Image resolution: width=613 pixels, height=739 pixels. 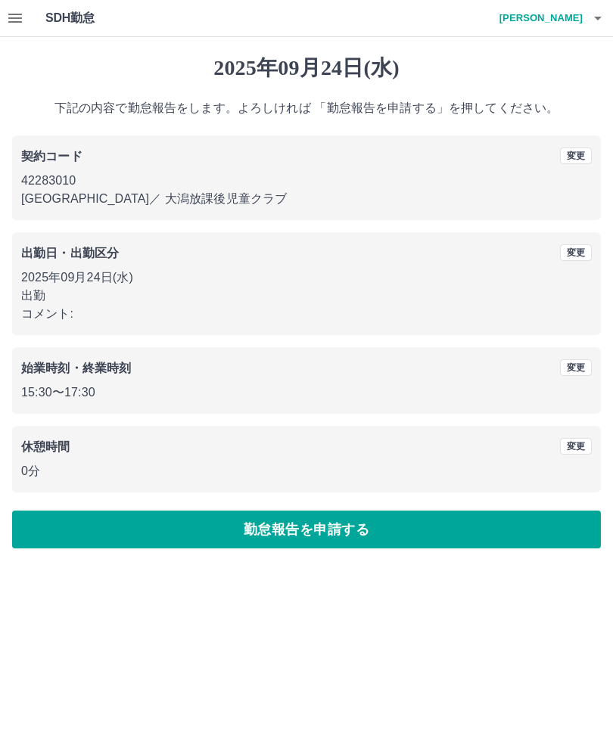 I want to click on p: 出勤, so click(x=307, y=296).